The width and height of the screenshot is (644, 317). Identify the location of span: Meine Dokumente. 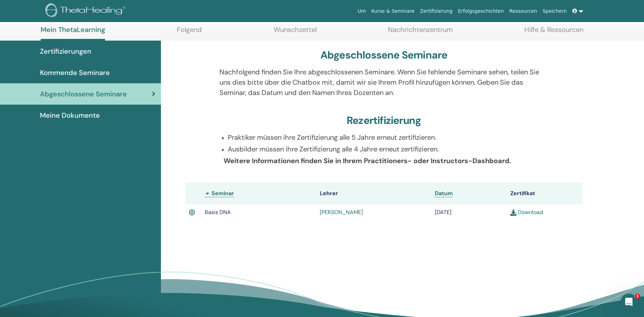
(70, 116).